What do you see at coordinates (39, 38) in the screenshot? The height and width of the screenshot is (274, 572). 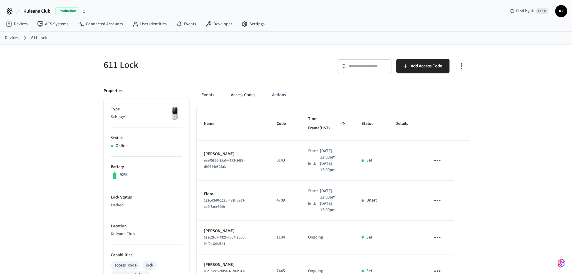 I see `a: 611 Lock` at bounding box center [39, 38].